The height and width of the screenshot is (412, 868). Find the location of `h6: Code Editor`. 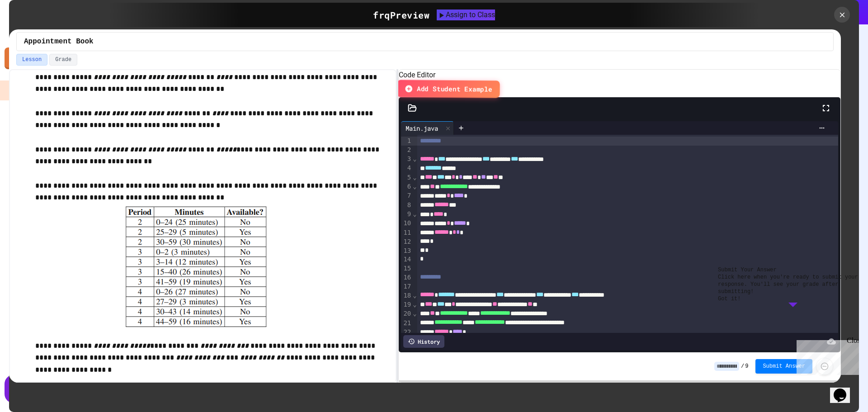

h6: Code Editor is located at coordinates (619, 75).